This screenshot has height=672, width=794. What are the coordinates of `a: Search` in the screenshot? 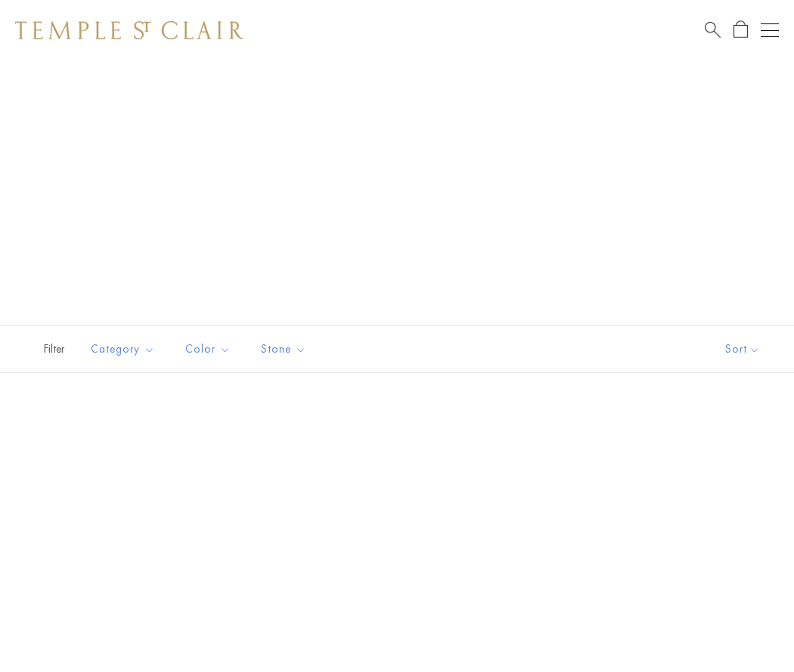 It's located at (712, 29).